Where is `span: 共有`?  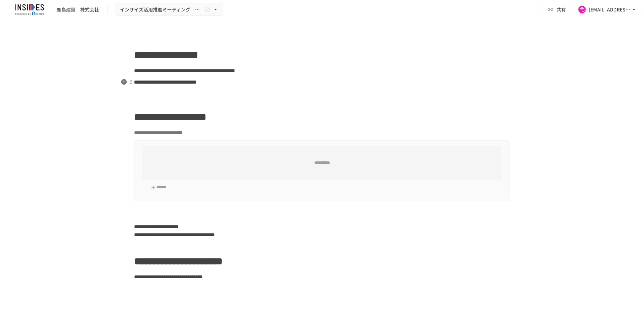
span: 共有 is located at coordinates (561, 10).